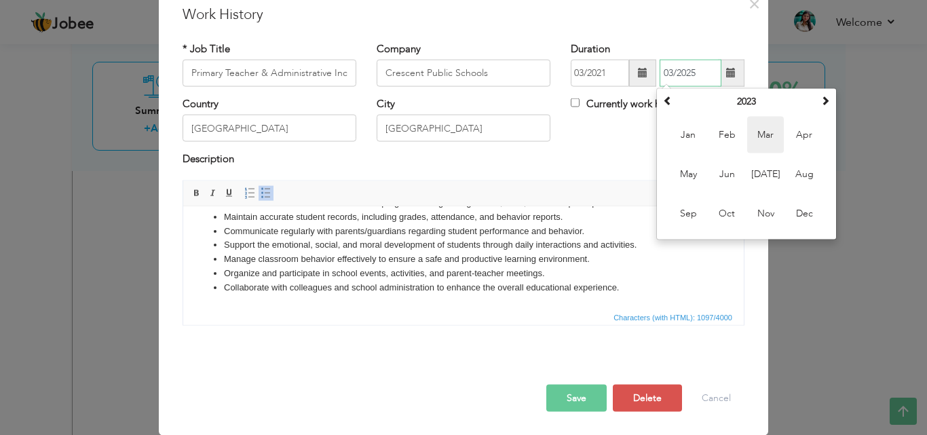 This screenshot has width=927, height=435. Describe the element at coordinates (766, 135) in the screenshot. I see `span: Mar` at that location.